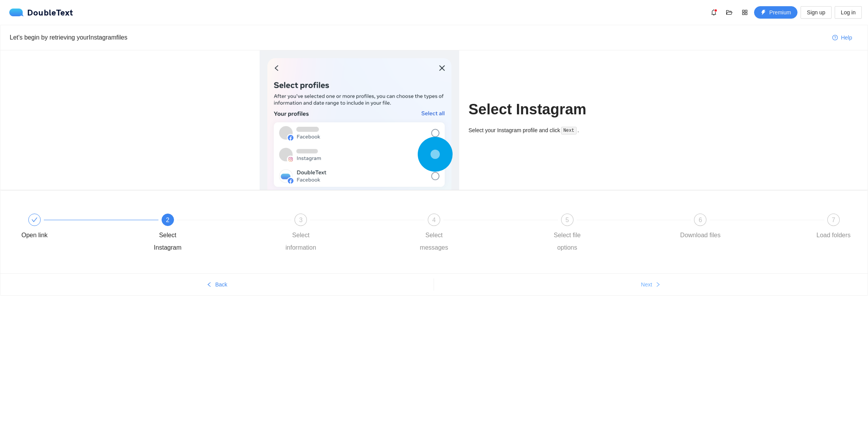  Describe the element at coordinates (729, 13) in the screenshot. I see `span: folder-open` at that location.